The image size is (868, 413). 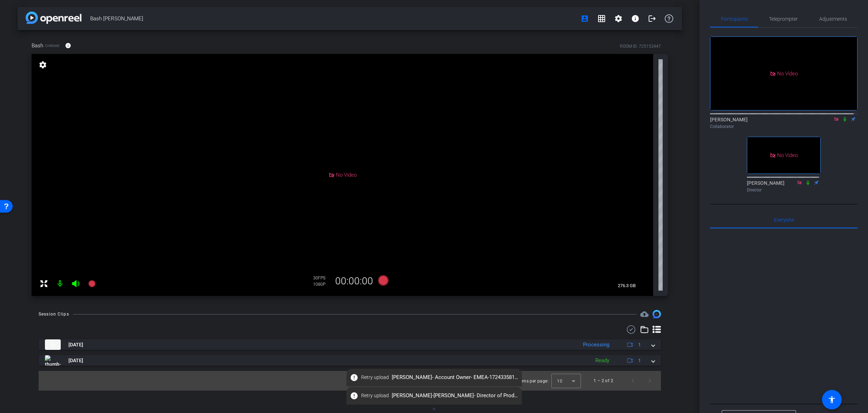 I want to click on div: 30, so click(x=322, y=278).